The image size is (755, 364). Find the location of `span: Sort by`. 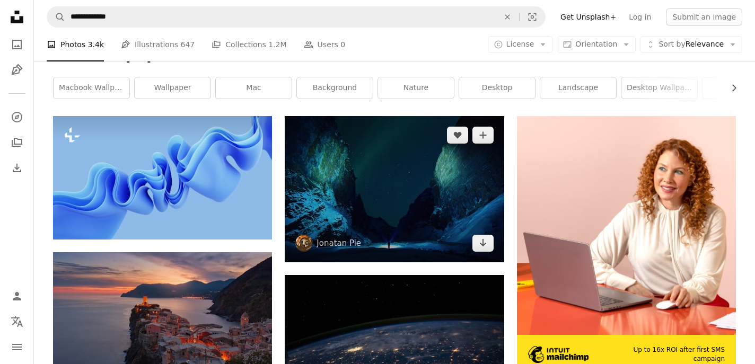

span: Sort by is located at coordinates (672, 44).